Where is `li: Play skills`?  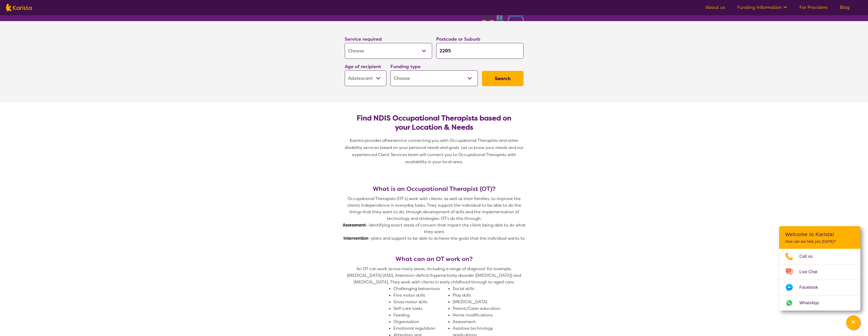 li: Play skills is located at coordinates (480, 295).